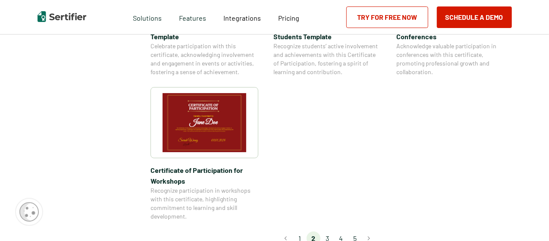  Describe the element at coordinates (204, 122) in the screenshot. I see `img: Certificate of Participation​ for Workshops` at that location.